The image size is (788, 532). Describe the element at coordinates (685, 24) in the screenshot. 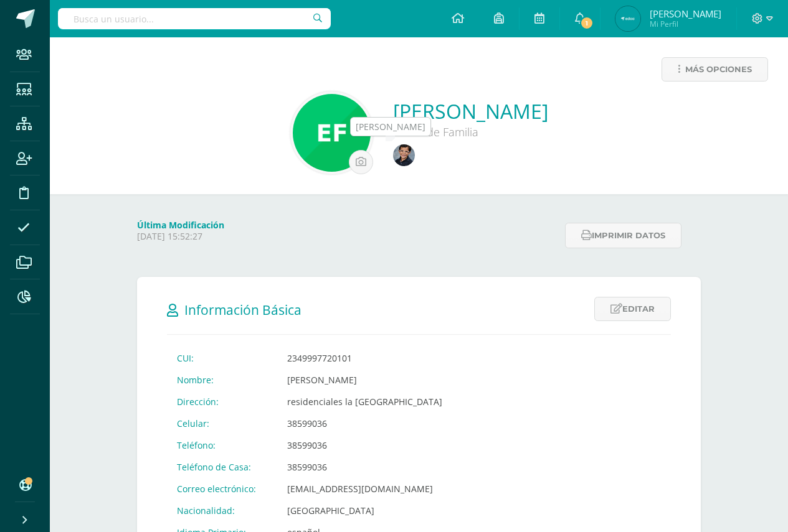

I see `span: Mi Perfil` at that location.